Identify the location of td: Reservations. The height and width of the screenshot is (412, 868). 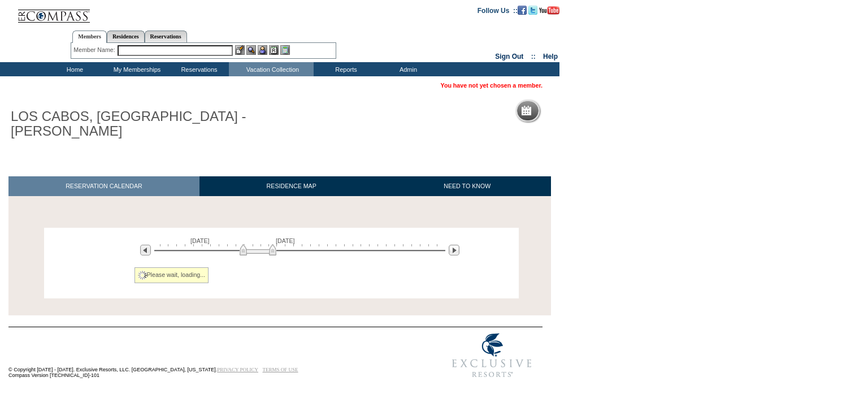
(198, 69).